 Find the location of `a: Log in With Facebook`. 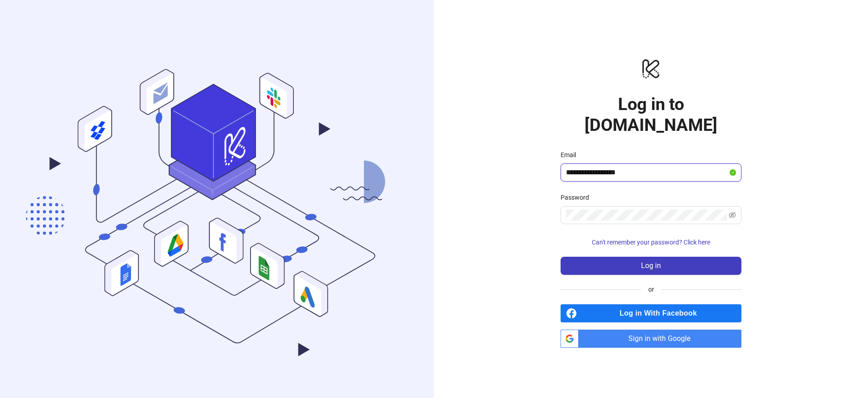

a: Log in With Facebook is located at coordinates (651, 313).